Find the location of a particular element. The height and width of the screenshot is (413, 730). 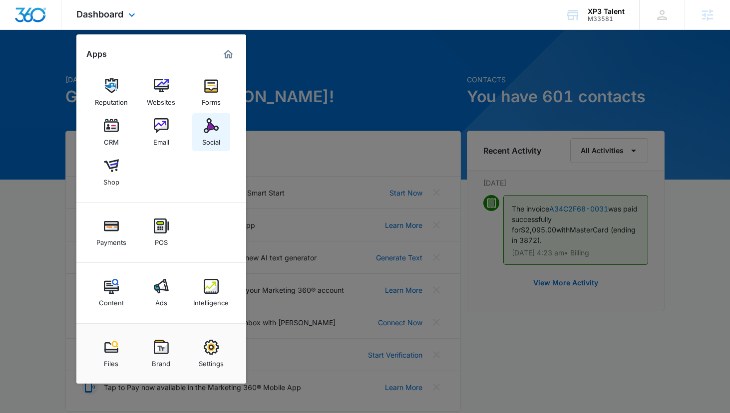

a: Forms is located at coordinates (211, 92).